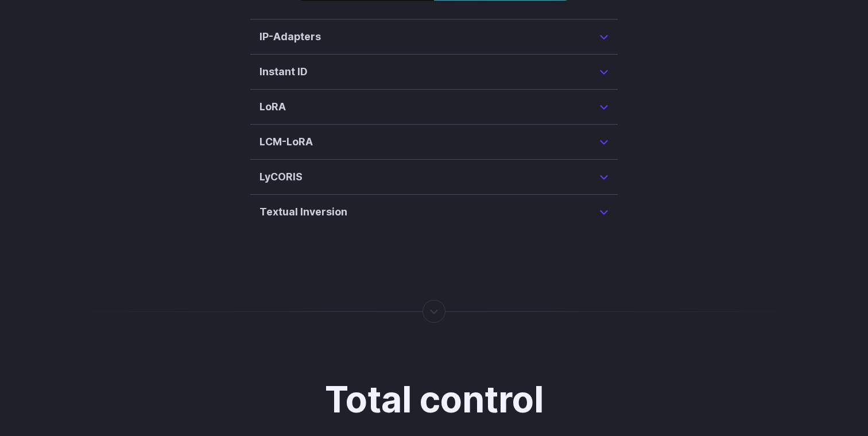 The width and height of the screenshot is (868, 436). What do you see at coordinates (281, 177) in the screenshot?
I see `h3: LyCORIS` at bounding box center [281, 177].